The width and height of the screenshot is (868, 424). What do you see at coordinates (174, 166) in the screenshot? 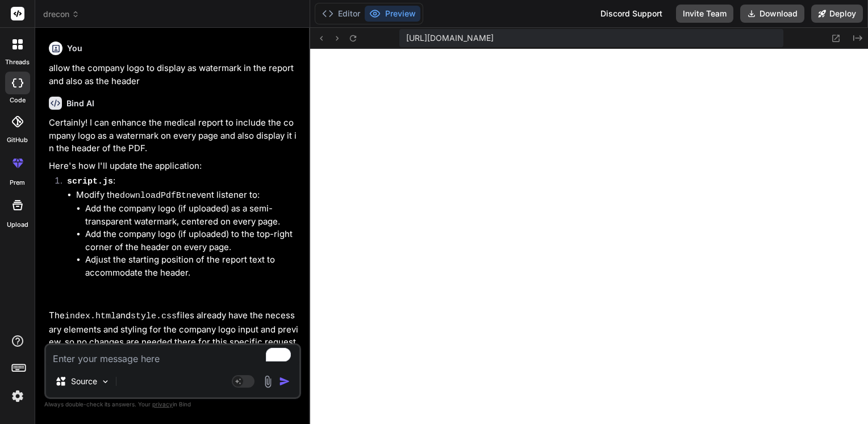
I see `p: Here's how I'll update the application:` at bounding box center [174, 166].